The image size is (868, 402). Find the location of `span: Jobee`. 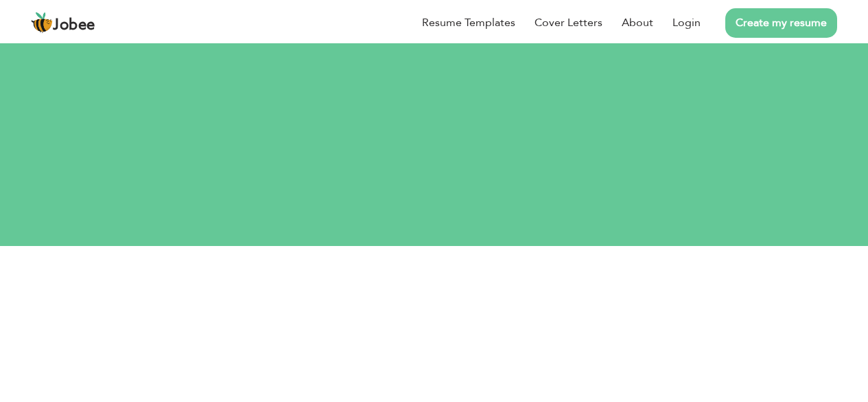

span: Jobee is located at coordinates (74, 26).